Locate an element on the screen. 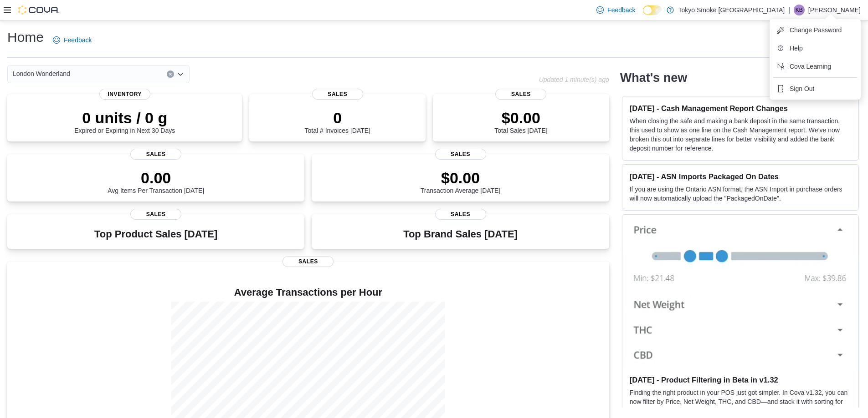  button: Change Password is located at coordinates (815, 30).